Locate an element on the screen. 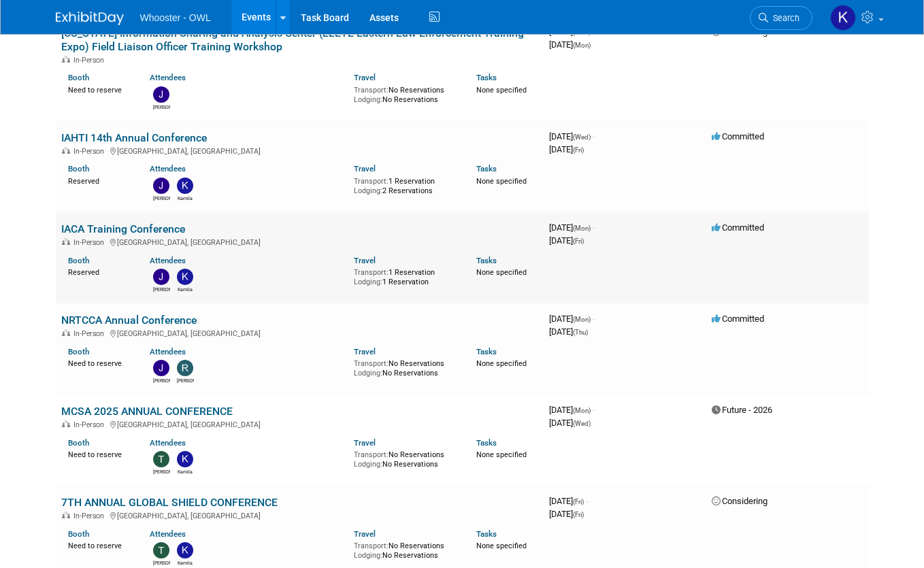  a: MCSA 2025 ANNUAL CONFERENCE is located at coordinates (147, 411).